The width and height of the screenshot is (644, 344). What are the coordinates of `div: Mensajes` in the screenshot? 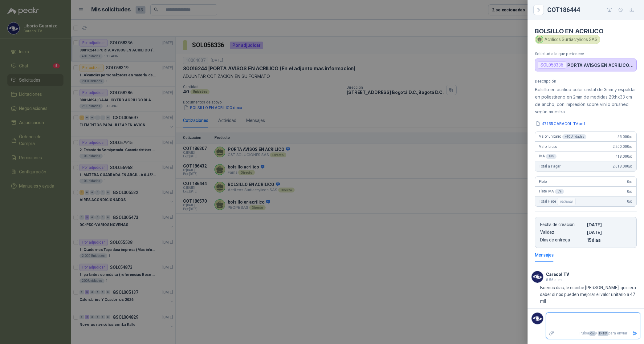 It's located at (544, 255).